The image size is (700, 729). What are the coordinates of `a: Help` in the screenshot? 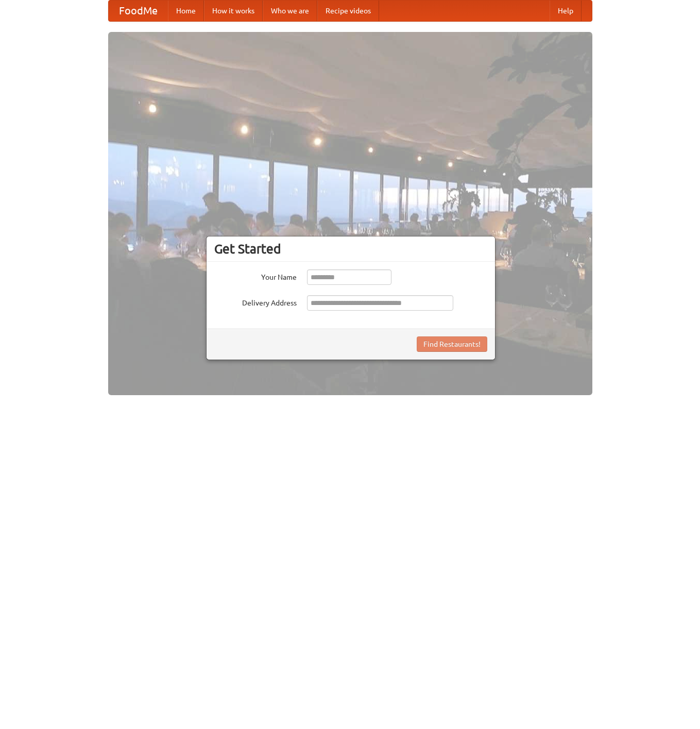 It's located at (565, 11).